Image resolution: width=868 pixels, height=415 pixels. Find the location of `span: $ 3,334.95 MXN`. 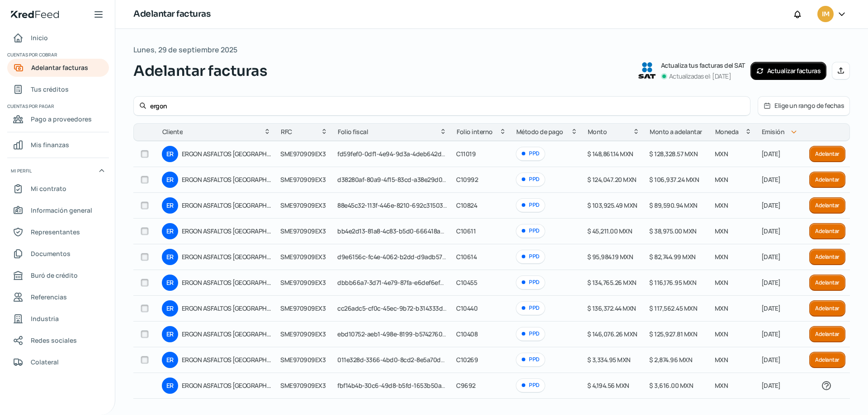

span: $ 3,334.95 MXN is located at coordinates (608, 359).